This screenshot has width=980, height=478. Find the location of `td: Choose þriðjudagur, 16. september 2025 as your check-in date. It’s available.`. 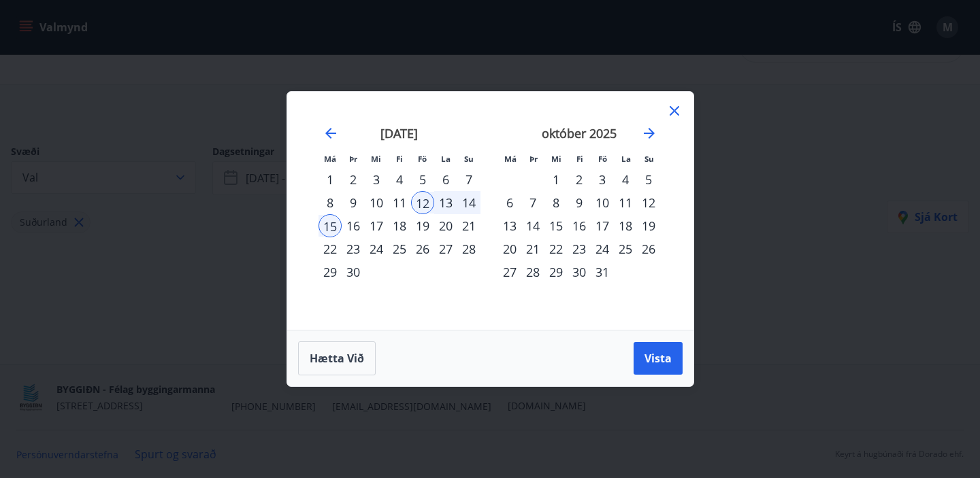

td: Choose þriðjudagur, 16. september 2025 as your check-in date. It’s available. is located at coordinates (353, 226).